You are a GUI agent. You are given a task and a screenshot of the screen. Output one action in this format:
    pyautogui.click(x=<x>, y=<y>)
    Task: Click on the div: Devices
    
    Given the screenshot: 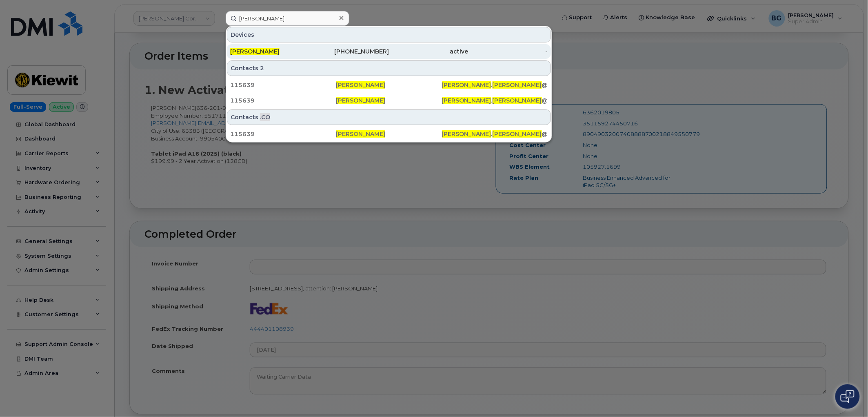 What is the action you would take?
    pyautogui.click(x=389, y=35)
    